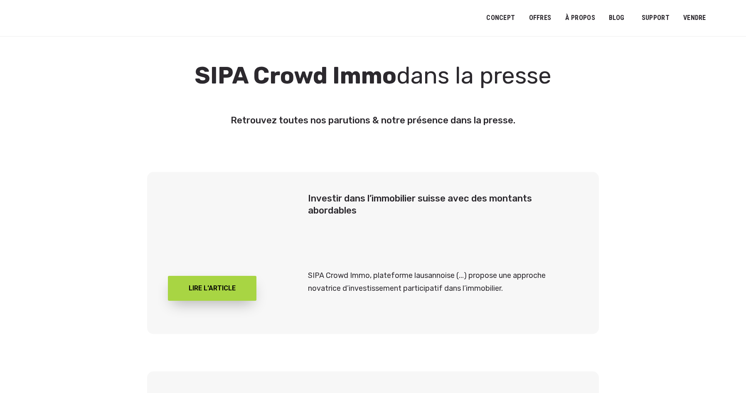 This screenshot has height=393, width=746. What do you see at coordinates (617, 18) in the screenshot?
I see `a: Blog` at bounding box center [617, 18].